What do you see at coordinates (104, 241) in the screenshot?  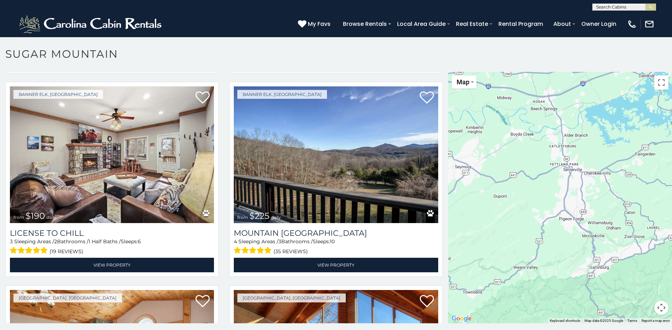 I see `span: 1 Half Baths /` at bounding box center [104, 241].